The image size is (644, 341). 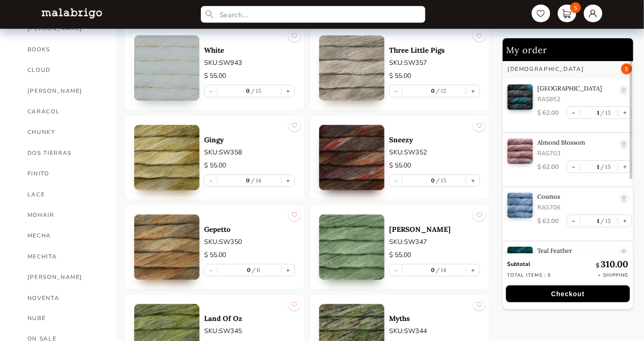 What do you see at coordinates (249, 50) in the screenshot?
I see `p: White` at bounding box center [249, 50].